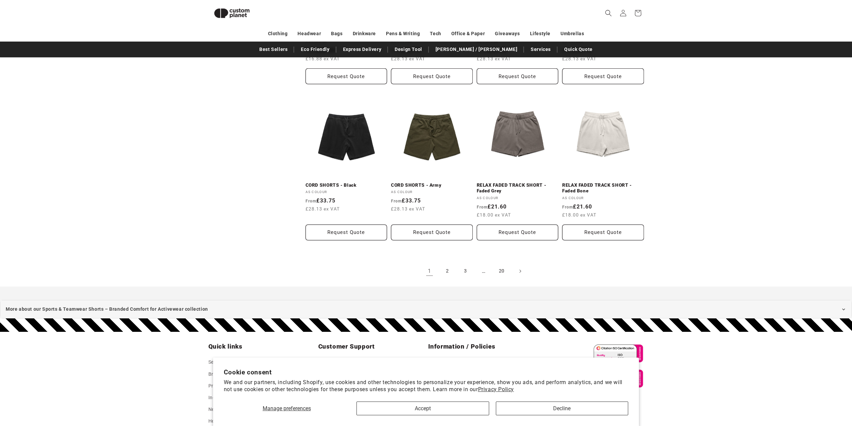  What do you see at coordinates (609, 13) in the screenshot?
I see `summary: Search` at bounding box center [609, 13].